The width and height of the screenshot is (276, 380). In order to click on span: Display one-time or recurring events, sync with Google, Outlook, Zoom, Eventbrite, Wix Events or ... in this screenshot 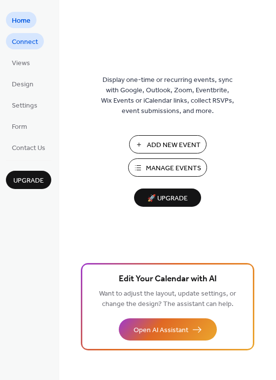, I will do `click(168, 96)`.